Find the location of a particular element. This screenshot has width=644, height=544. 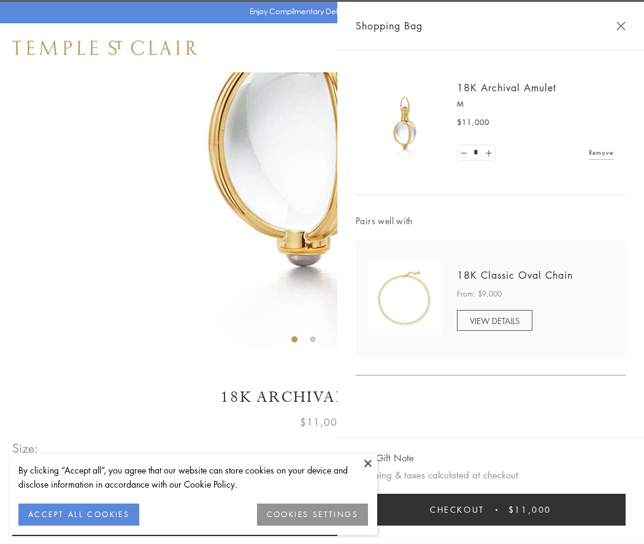

button: Add Gift Note is located at coordinates (384, 458).